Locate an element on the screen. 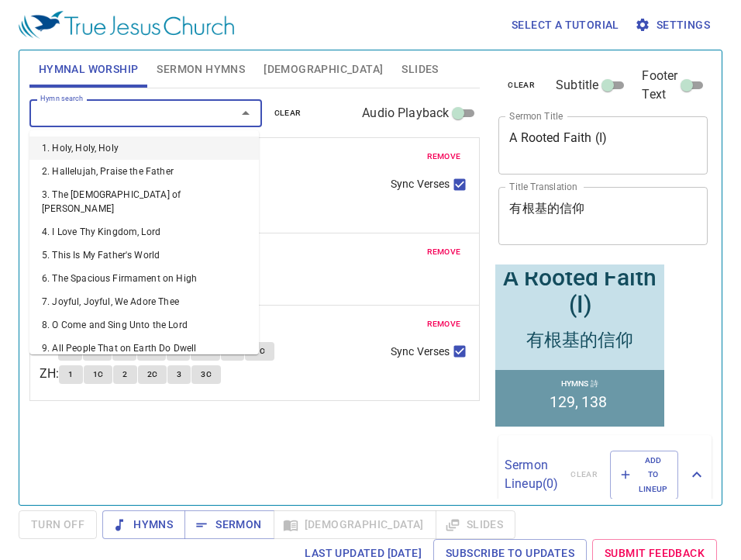 This screenshot has width=741, height=560. li: 138 is located at coordinates (102, 140).